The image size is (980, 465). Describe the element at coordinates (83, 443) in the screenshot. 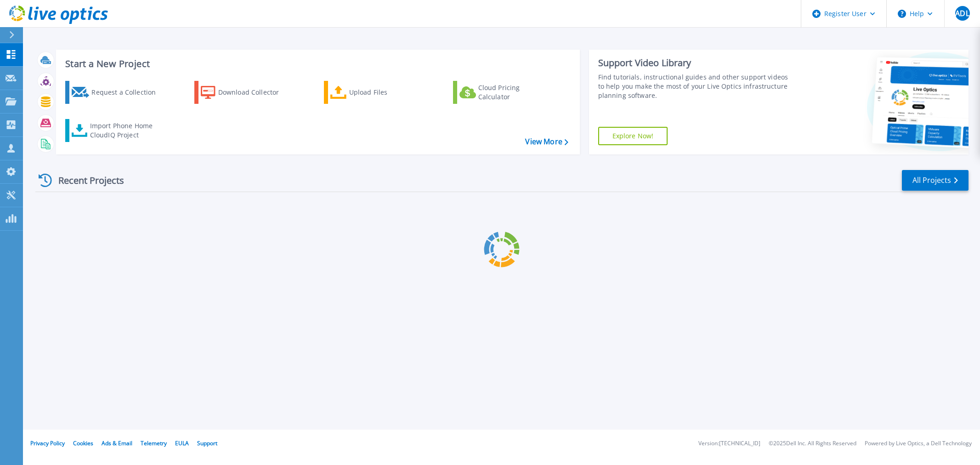

I see `a: Cookies` at that location.